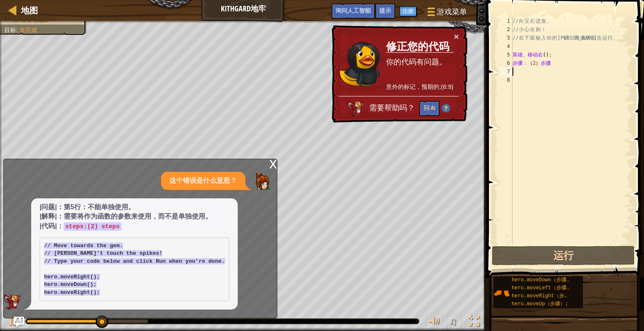 Image resolution: width=644 pixels, height=331 pixels. What do you see at coordinates (508, 55) in the screenshot?
I see `font: 5` at bounding box center [508, 55].